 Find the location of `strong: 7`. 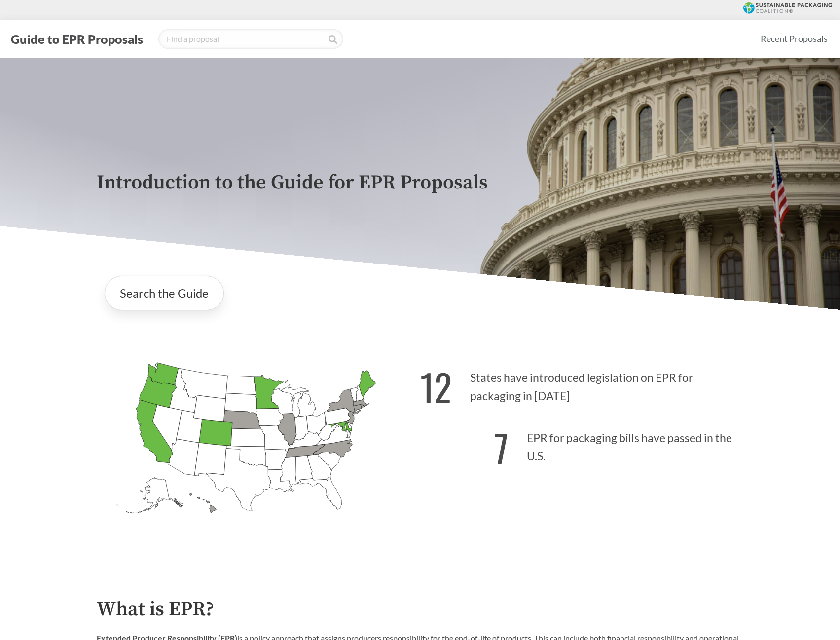

strong: 7 is located at coordinates (501, 446).